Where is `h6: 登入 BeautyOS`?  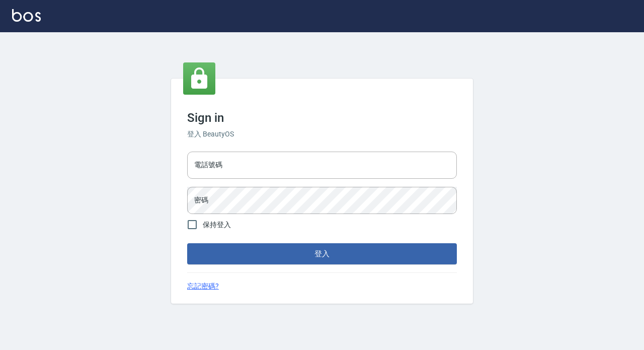
h6: 登入 BeautyOS is located at coordinates (322, 134).